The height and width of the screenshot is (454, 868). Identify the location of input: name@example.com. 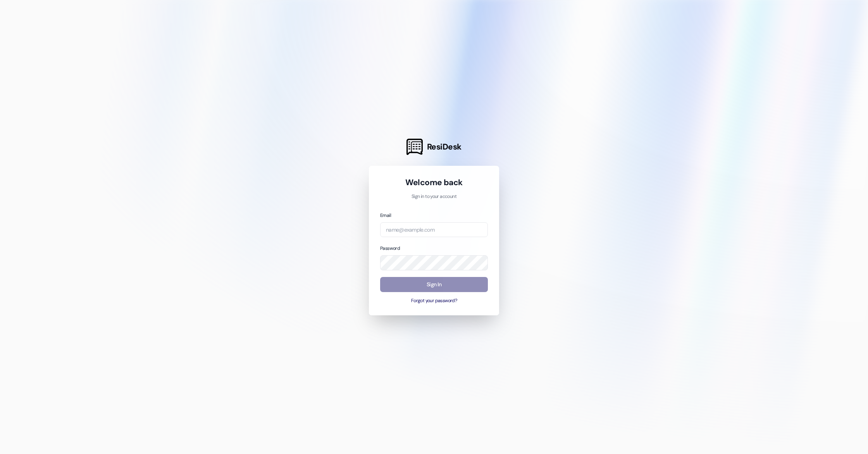
(434, 230).